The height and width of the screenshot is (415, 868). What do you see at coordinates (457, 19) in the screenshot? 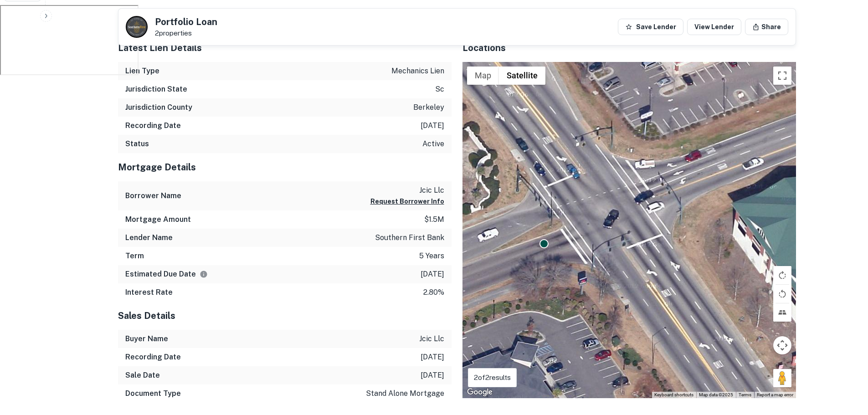
I see `h3: Portfolio Overview` at bounding box center [457, 19].